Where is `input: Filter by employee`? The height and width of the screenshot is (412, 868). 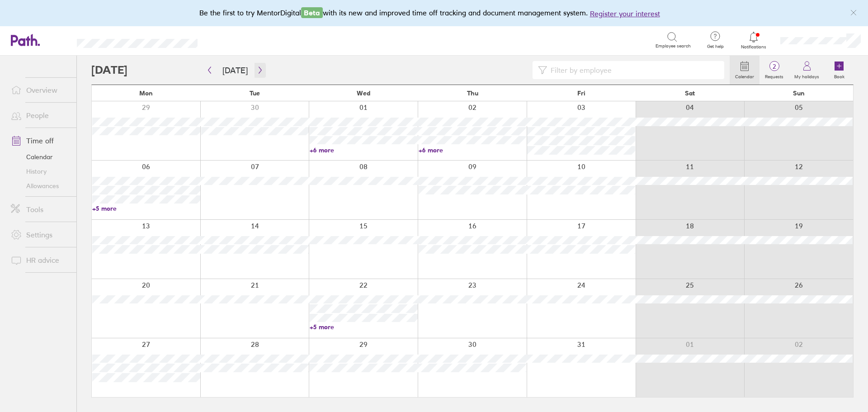 input: Filter by employee is located at coordinates (633, 70).